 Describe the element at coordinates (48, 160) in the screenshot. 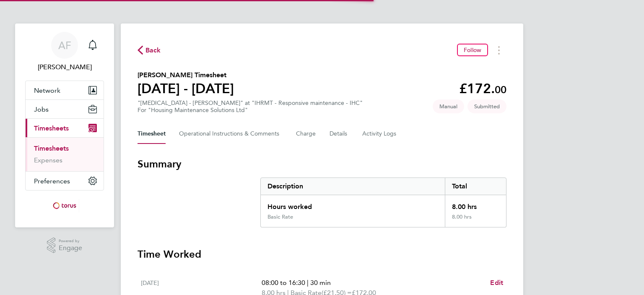

I see `a: Expenses` at that location.